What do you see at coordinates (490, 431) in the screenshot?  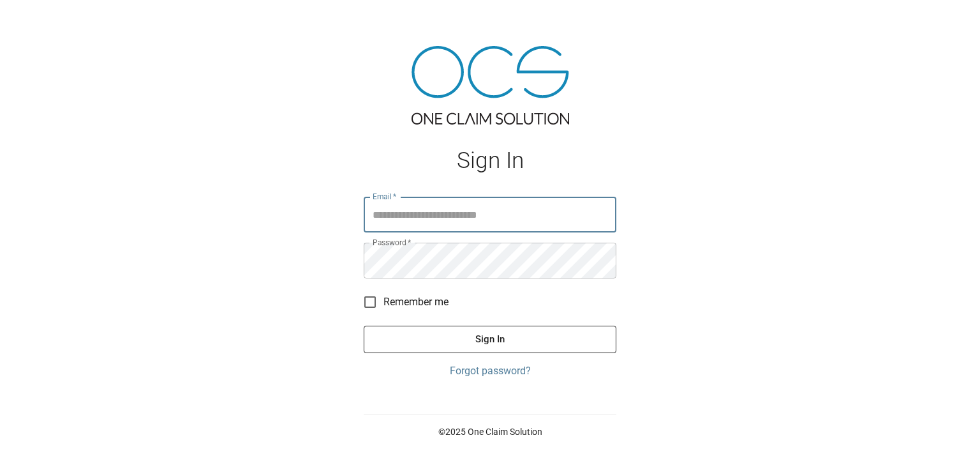 I see `p: © 2025 One Claim Solution` at bounding box center [490, 431].